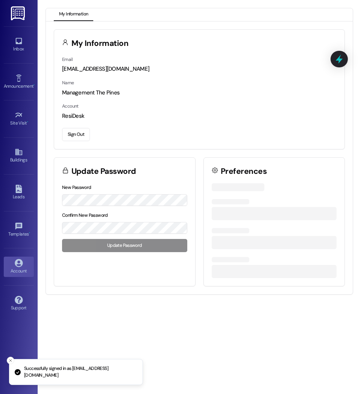 The width and height of the screenshot is (361, 394). Describe the element at coordinates (104, 171) in the screenshot. I see `h3: Update Password` at that location.